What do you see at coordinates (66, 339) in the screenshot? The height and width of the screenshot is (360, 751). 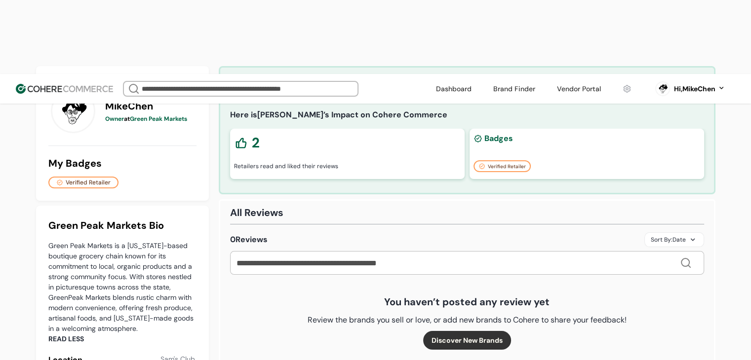 I see `span: READ LESS` at bounding box center [66, 339].